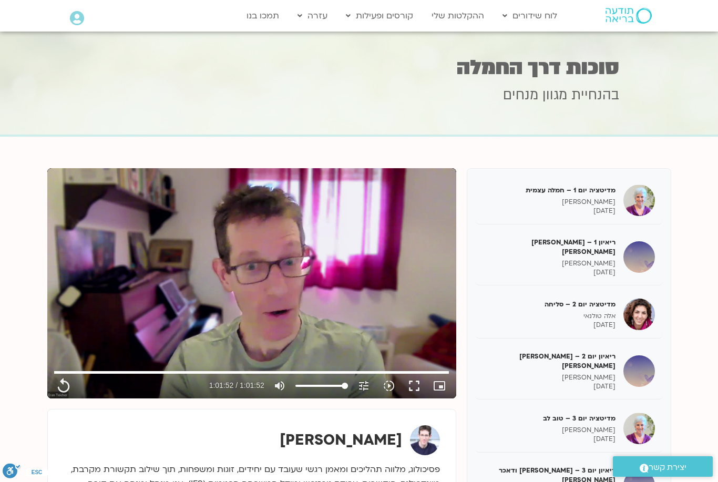 The width and height of the screenshot is (718, 482). Describe the element at coordinates (639, 314) in the screenshot. I see `img: מדיטציה יום 2 – סליחה` at that location.